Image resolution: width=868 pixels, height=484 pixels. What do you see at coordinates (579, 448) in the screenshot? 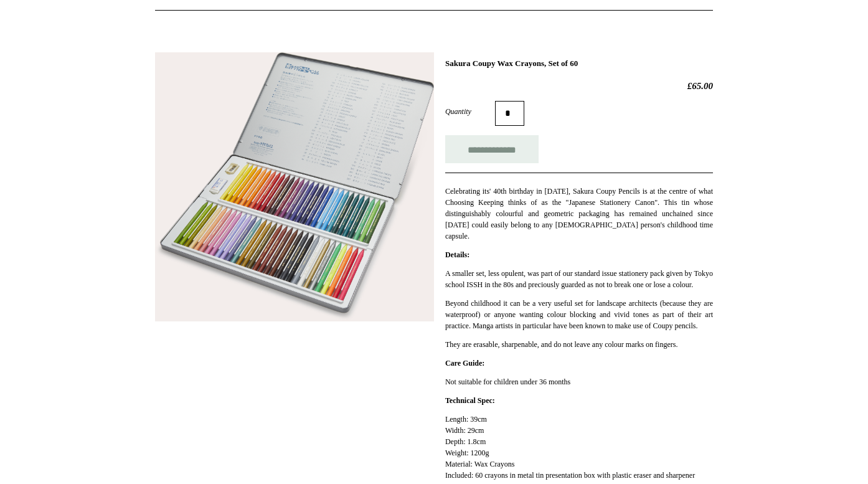
I see `p: Length: 39cm Width: 29cm Depth: 1.8cm Weight: 1200g Material: Wax Crayons Included: 60 crayons in...` at bounding box center [579, 448].